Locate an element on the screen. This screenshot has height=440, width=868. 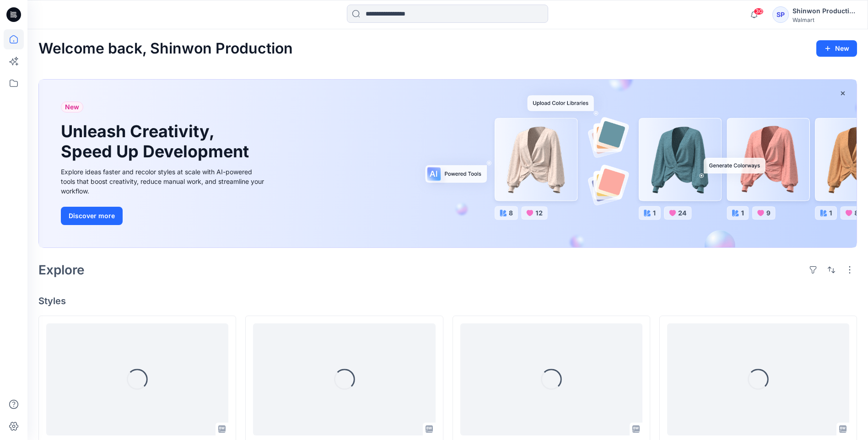
h2: Explore is located at coordinates (61, 270).